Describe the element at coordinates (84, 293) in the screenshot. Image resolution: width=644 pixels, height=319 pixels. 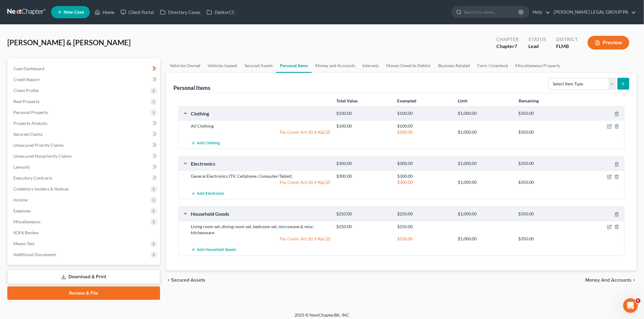
I see `a: Review & File` at that location.